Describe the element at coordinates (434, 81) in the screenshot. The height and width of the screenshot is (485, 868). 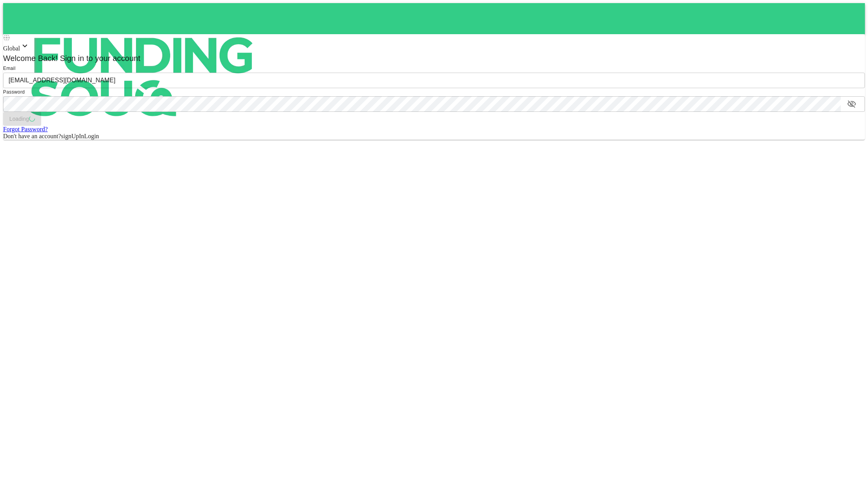
I see `div: email` at that location.